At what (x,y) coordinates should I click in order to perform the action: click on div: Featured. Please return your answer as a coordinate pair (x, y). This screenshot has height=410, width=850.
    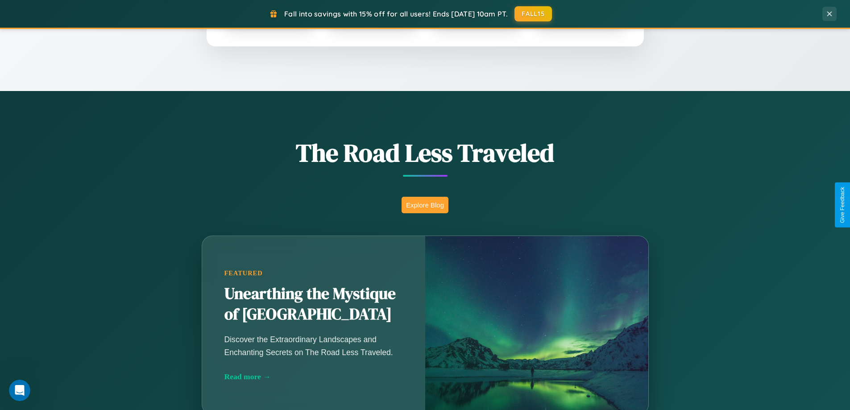
    Looking at the image, I should click on (314, 273).